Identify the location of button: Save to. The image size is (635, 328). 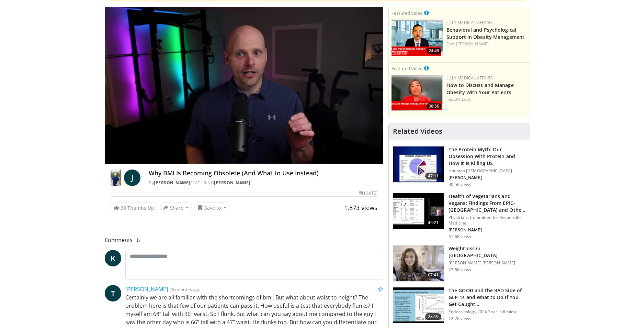
(212, 207).